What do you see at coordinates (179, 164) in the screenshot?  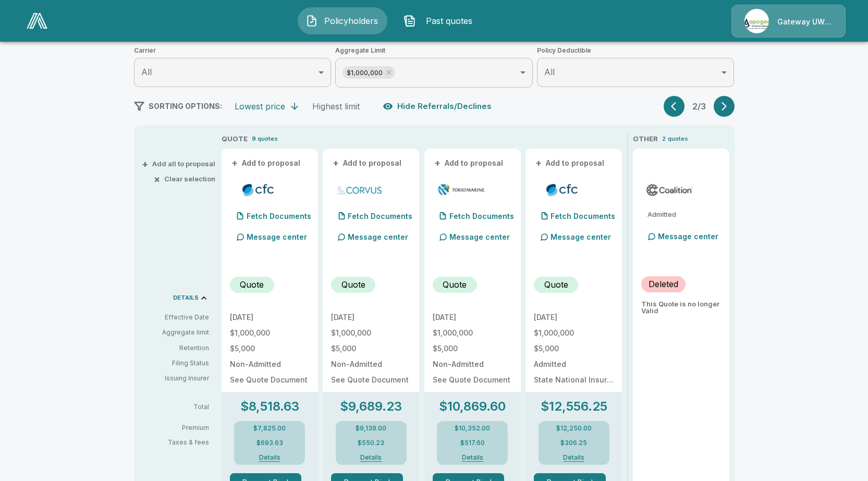 I see `button: +Add all to proposal` at bounding box center [179, 164].